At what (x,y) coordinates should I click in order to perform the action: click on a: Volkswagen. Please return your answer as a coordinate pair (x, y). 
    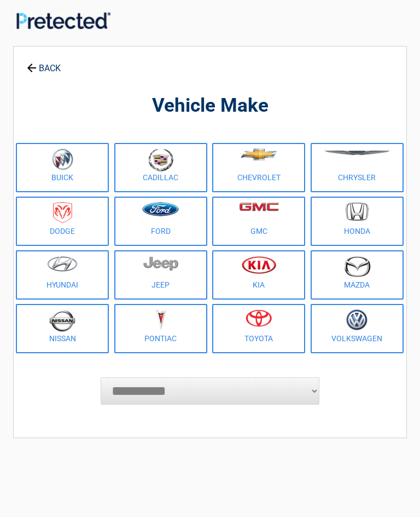
    Looking at the image, I should click on (357, 329).